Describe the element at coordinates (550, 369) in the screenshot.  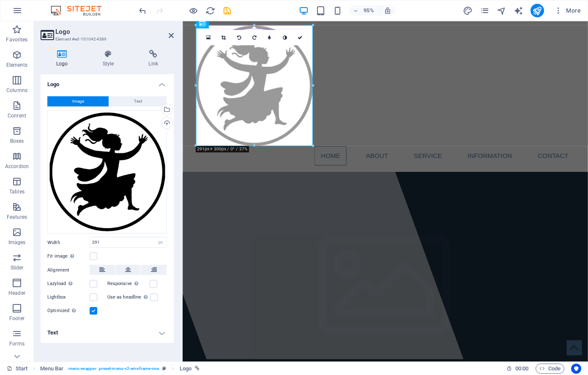
I see `button: Code` at that location.